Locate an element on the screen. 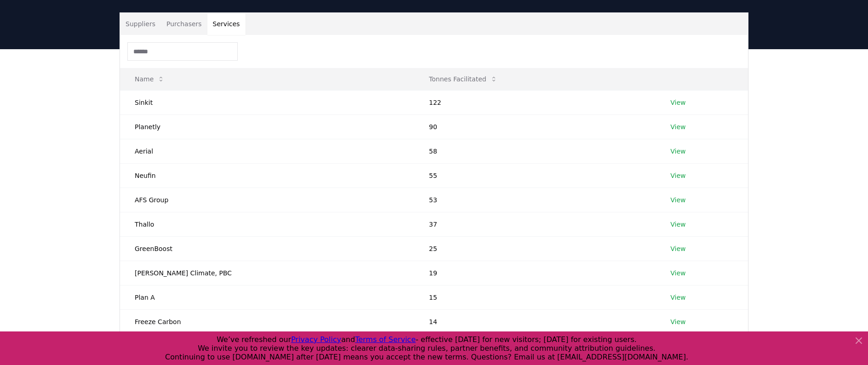  td: 37 is located at coordinates (534, 224).